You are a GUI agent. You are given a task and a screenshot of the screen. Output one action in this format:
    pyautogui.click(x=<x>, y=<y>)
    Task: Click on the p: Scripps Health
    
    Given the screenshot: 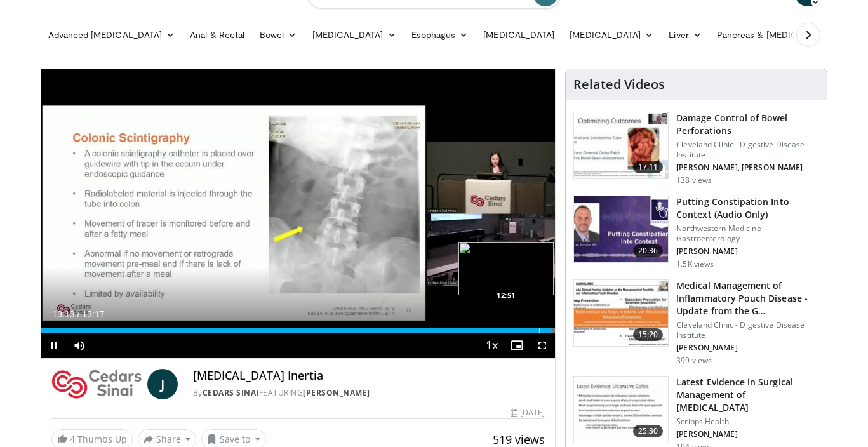 What is the action you would take?
    pyautogui.click(x=748, y=421)
    